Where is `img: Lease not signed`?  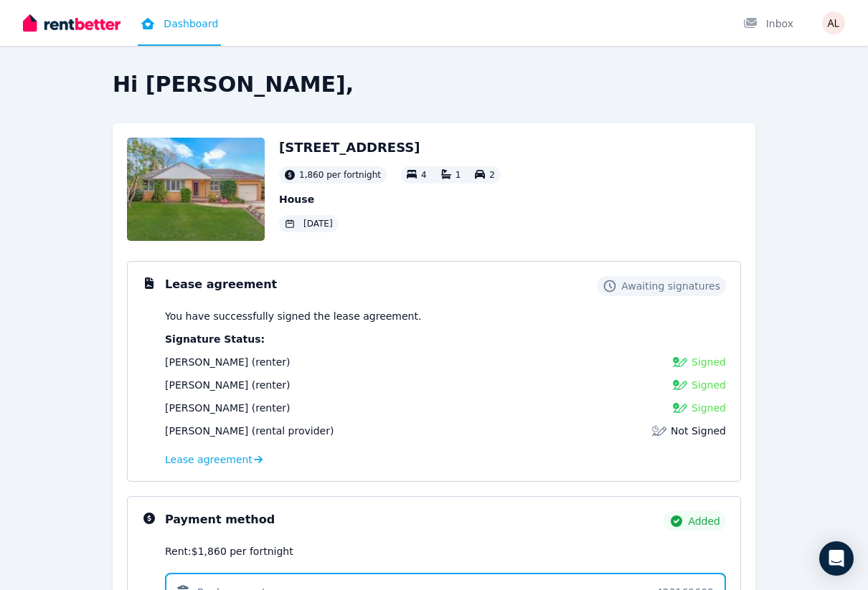
img: Lease not signed is located at coordinates (659, 431).